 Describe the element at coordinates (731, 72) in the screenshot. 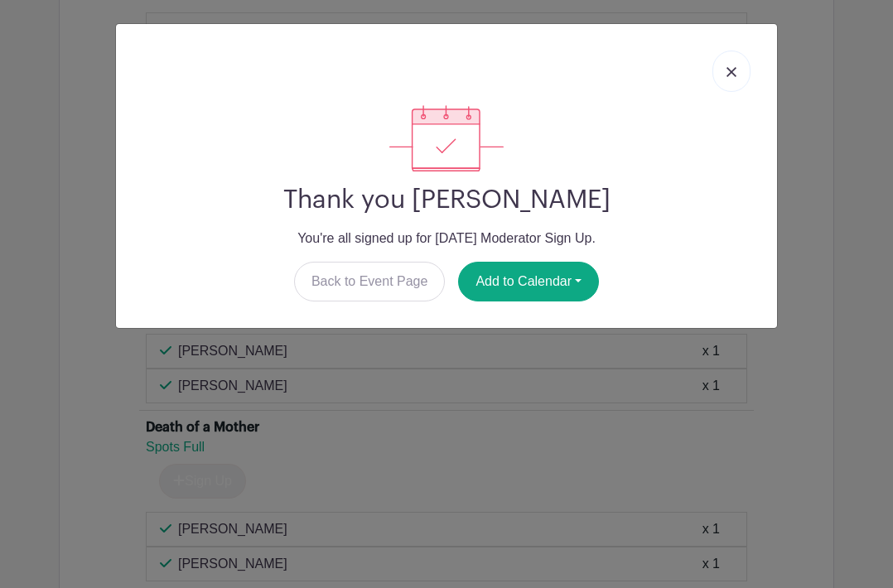

I see `img: close_button-5f87c8562297e5c2d7936805f587ecaba9071eb48480494691a3f1689db116b3.svg` at that location.